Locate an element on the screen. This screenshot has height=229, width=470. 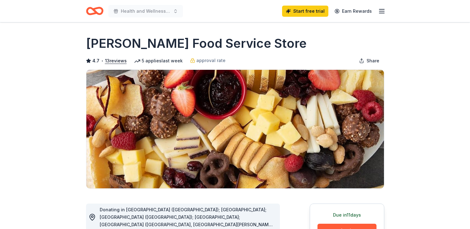
a: approval rate is located at coordinates (208, 61).